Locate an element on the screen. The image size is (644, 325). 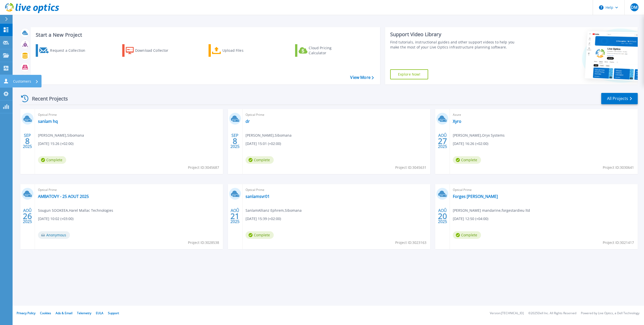
span: 20 is located at coordinates (442, 216).